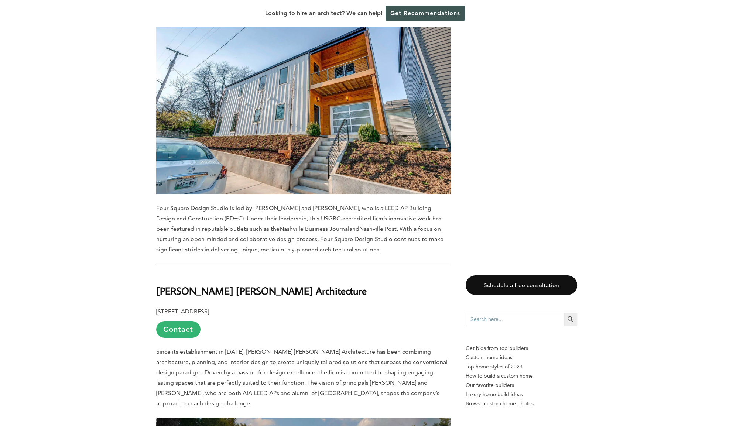 This screenshot has width=733, height=426. What do you see at coordinates (521, 367) in the screenshot?
I see `p: Top home styles of 2023` at bounding box center [521, 367].